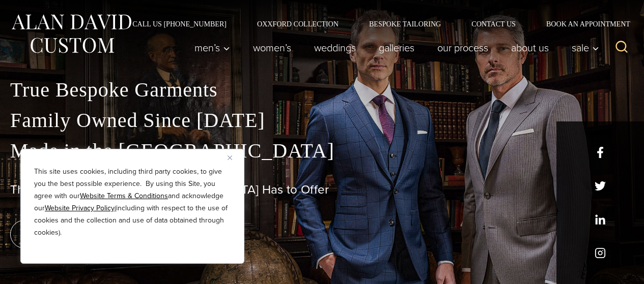  Describe the element at coordinates (622, 48) in the screenshot. I see `button: View Search Form` at that location.